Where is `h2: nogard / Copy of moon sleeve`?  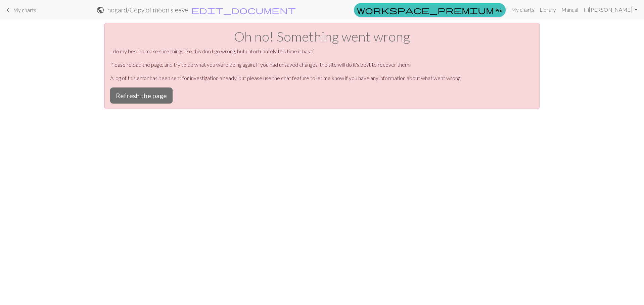 h2: nogard / Copy of moon sleeve is located at coordinates (148, 10).